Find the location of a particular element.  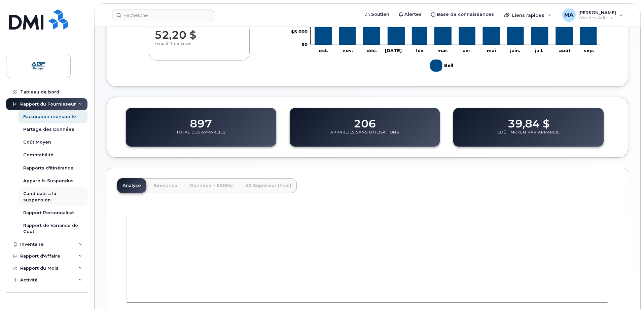

tspan: mai is located at coordinates (491, 51).